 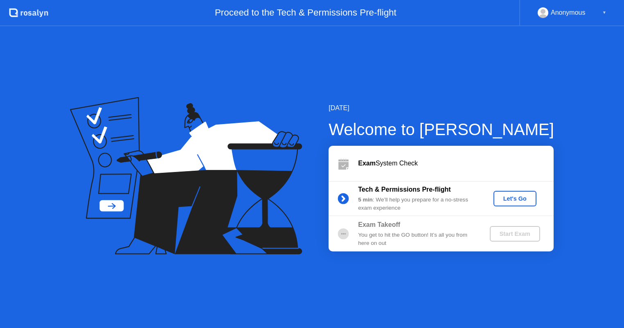 I want to click on button: Start Exam, so click(x=515, y=234).